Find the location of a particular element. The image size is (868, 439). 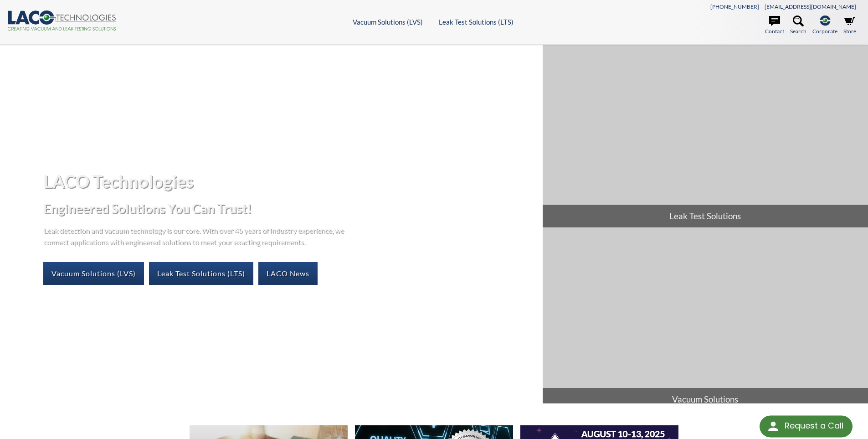

h1: LACO Technologies is located at coordinates (289, 181).